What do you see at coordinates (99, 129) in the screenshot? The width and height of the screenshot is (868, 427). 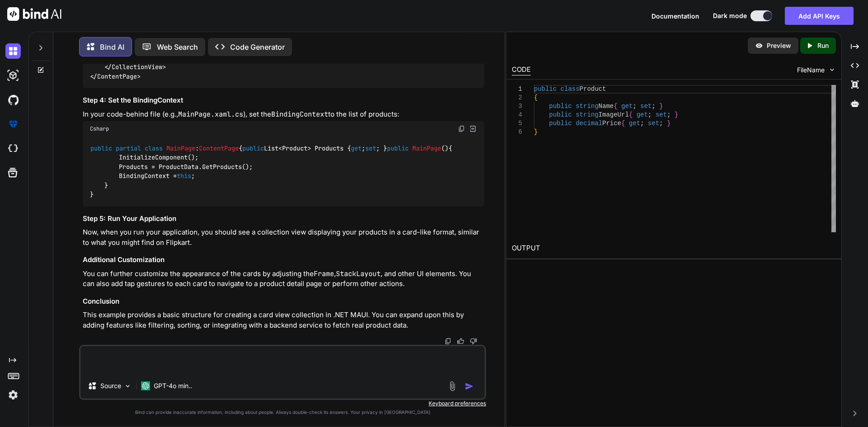 I see `span: Csharp` at bounding box center [99, 129].